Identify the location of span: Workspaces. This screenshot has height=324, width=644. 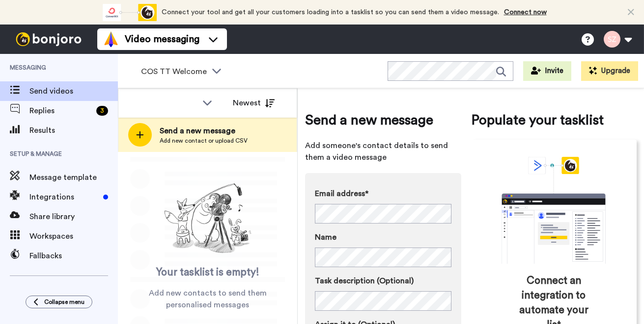
(74, 236).